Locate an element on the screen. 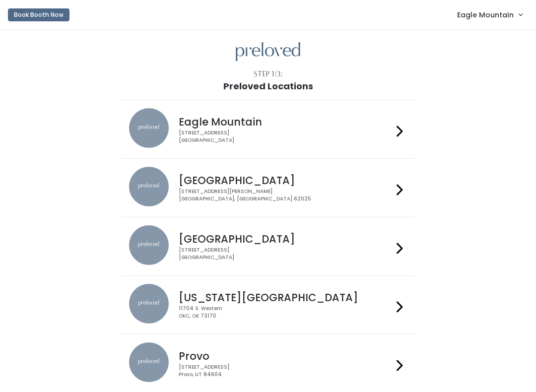  button: Book Booth Now is located at coordinates (39, 15).